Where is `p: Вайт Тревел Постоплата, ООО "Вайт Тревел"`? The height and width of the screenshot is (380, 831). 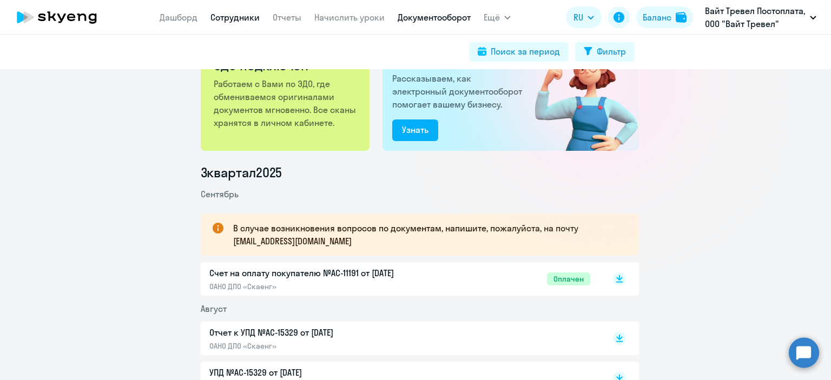
p: Вайт Тревел Постоплата, ООО "Вайт Тревел" is located at coordinates (755, 17).